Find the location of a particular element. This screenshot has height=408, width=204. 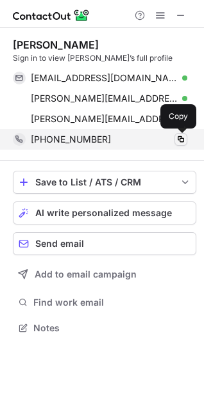

span: Find work email is located at coordinates (112, 303).